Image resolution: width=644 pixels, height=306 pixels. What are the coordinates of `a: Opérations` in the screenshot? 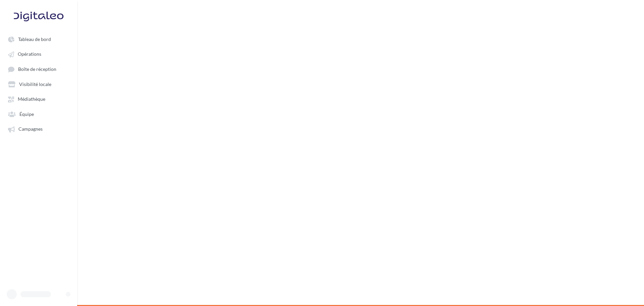 It's located at (38, 54).